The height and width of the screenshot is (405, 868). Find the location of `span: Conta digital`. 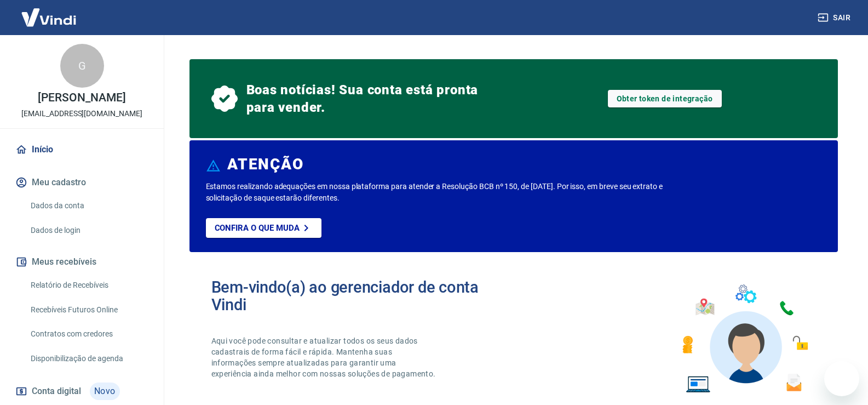

span: Conta digital is located at coordinates (56, 391).